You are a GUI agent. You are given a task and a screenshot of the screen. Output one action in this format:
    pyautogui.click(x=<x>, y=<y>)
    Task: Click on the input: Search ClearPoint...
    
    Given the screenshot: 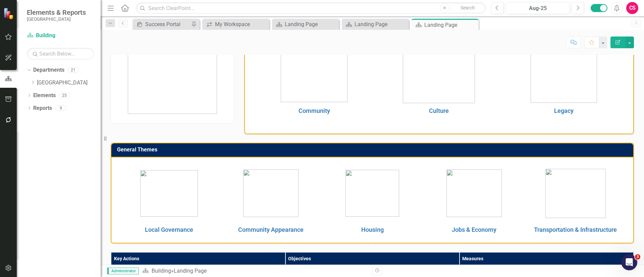 What is the action you would take?
    pyautogui.click(x=311, y=8)
    